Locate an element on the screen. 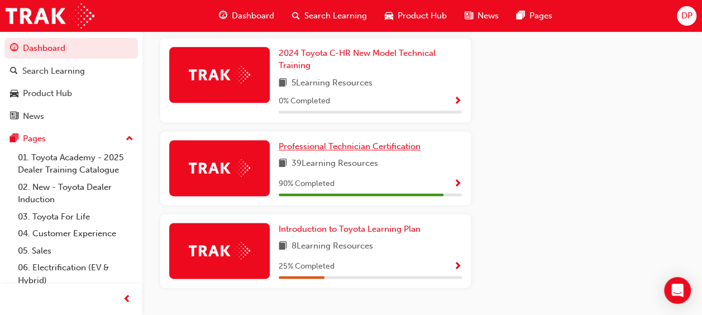 This screenshot has width=702, height=315. button: DP is located at coordinates (686, 16).